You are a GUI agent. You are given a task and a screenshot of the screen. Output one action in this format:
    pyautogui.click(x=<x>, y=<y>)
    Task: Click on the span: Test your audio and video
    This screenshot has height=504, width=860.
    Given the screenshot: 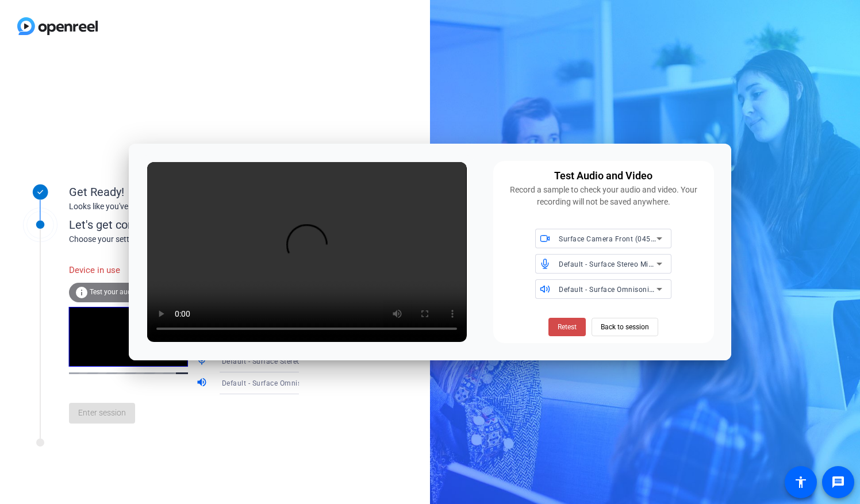 What is the action you would take?
    pyautogui.click(x=129, y=292)
    